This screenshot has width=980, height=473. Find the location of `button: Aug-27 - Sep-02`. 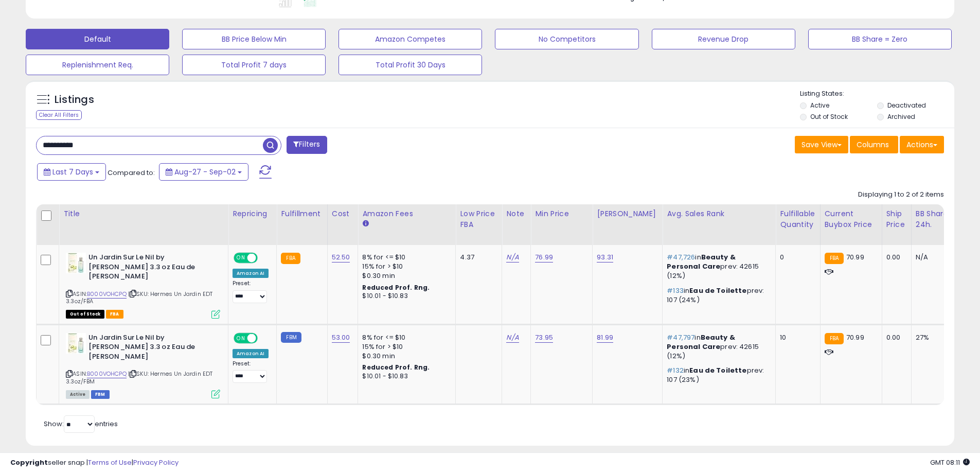

button: Aug-27 - Sep-02 is located at coordinates (204, 172).